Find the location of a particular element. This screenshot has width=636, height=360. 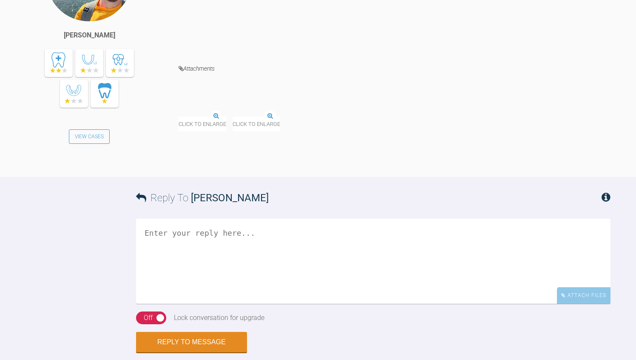

h3: Reply To is located at coordinates (202, 198).